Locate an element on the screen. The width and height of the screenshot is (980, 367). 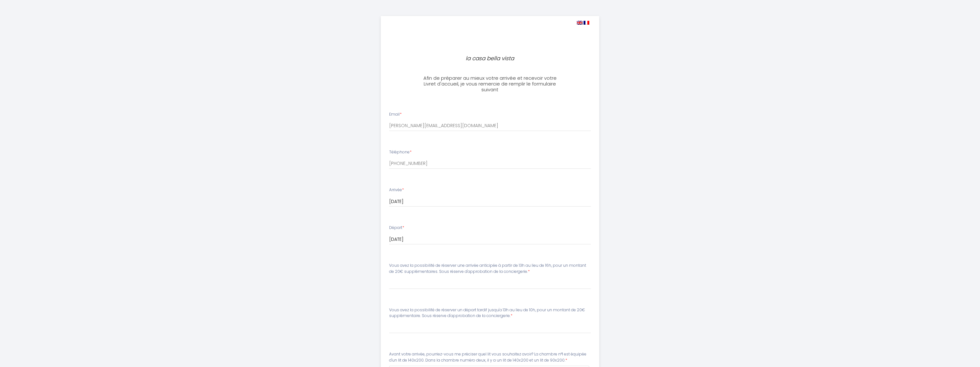
label: Téléphone is located at coordinates (400, 152).